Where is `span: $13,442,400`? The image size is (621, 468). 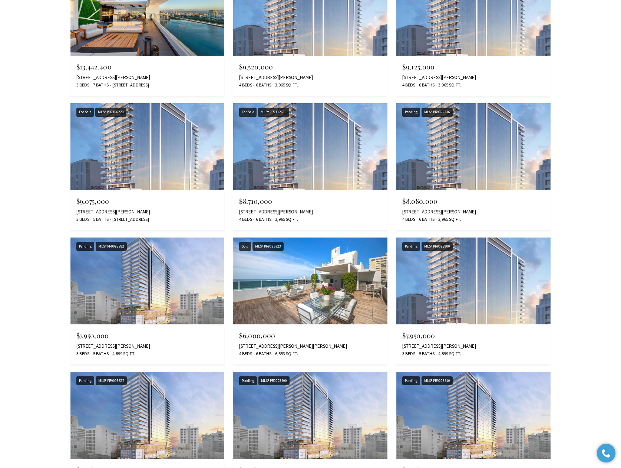 span: $13,442,400 is located at coordinates (94, 67).